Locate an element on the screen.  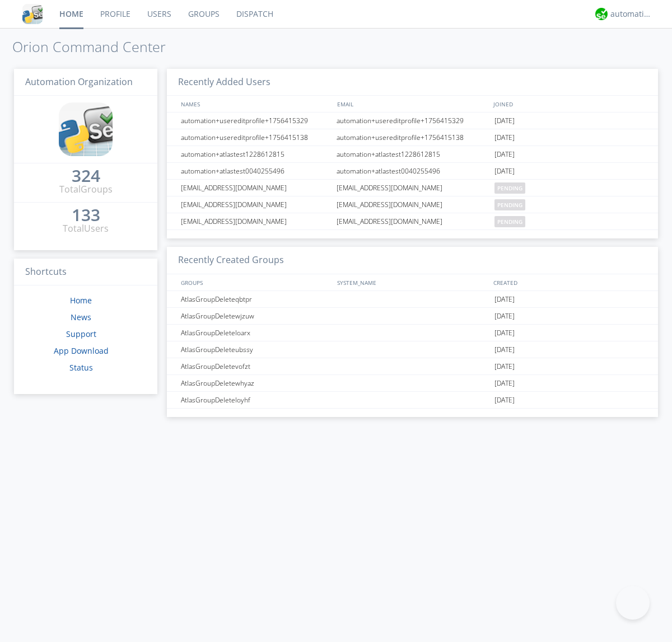
a: Home is located at coordinates (81, 300).